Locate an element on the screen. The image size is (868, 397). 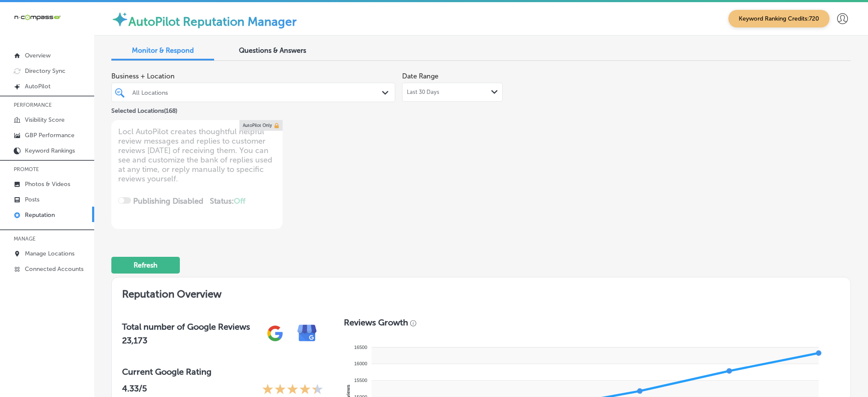
span: Business + Location is located at coordinates (253, 76).